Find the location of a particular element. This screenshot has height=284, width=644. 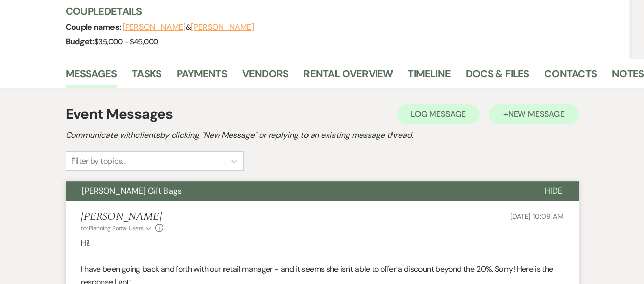

button: Log Message is located at coordinates (438, 114).